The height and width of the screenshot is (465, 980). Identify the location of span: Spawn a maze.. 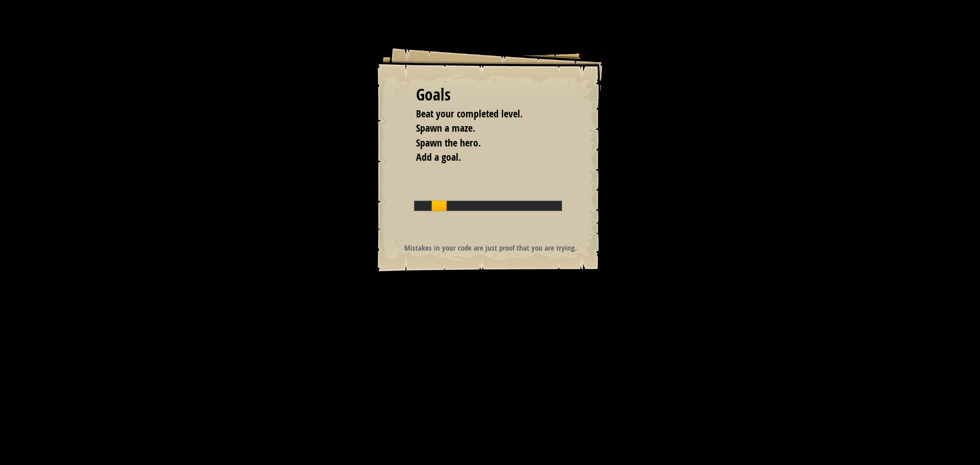
(446, 128).